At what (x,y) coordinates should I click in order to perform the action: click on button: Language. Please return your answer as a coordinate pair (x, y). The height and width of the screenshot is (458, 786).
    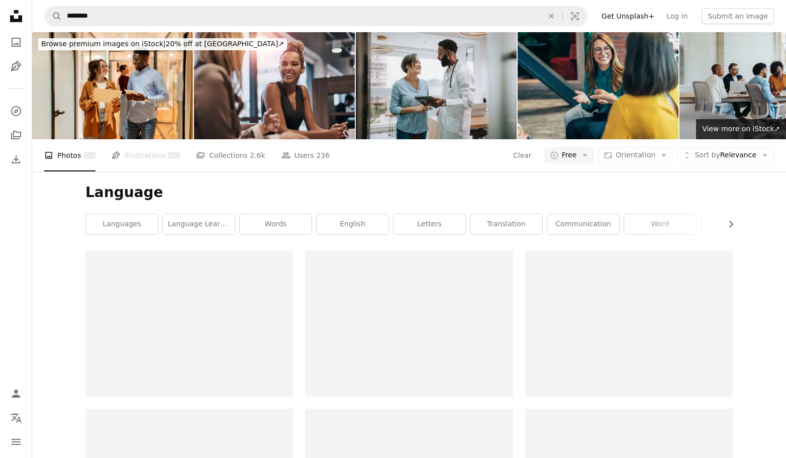
    Looking at the image, I should click on (16, 417).